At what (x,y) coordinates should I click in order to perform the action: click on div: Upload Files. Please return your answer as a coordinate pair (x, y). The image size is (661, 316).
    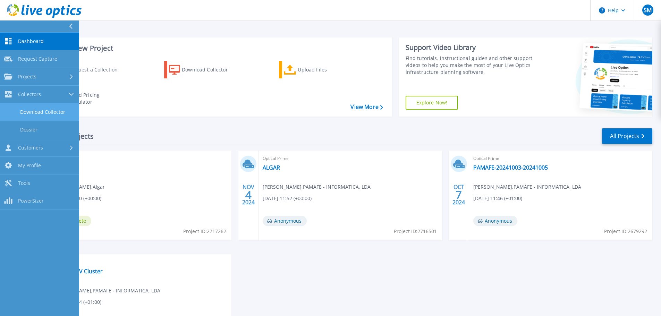
    Looking at the image, I should click on (326, 70).